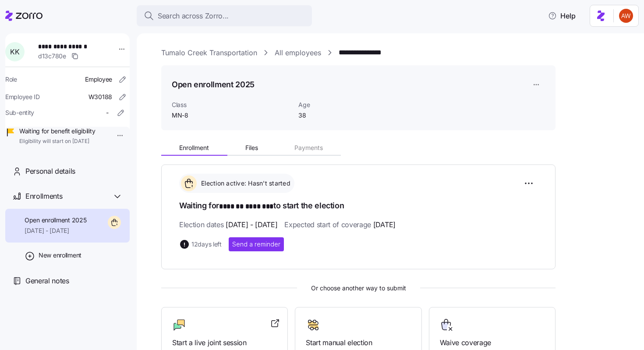 The height and width of the screenshot is (350, 644). I want to click on span: Expected start of coverage, so click(339, 225).